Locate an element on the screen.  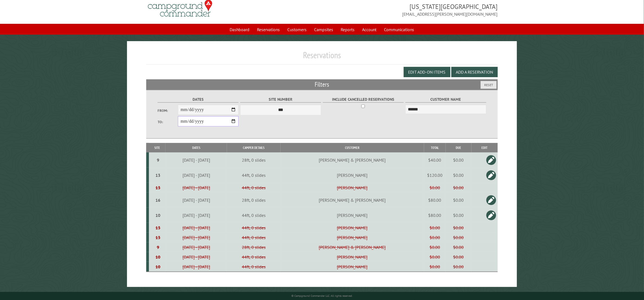
button: Edit Add-on Items is located at coordinates (427, 72).